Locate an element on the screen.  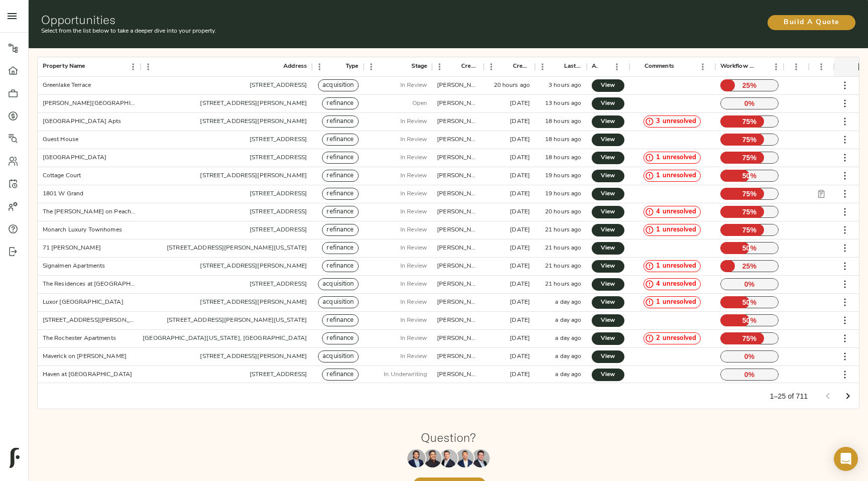
div: Luxor Montgomeryville is located at coordinates (83, 303).